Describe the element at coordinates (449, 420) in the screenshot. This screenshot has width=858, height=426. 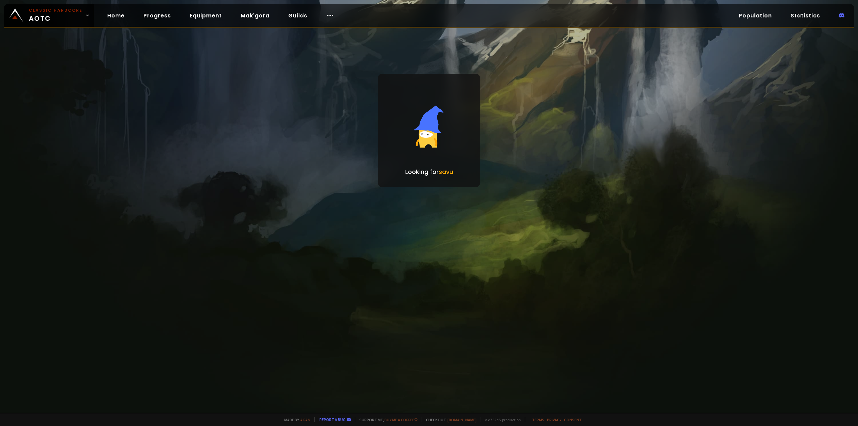
I see `span: Checkout` at that location.